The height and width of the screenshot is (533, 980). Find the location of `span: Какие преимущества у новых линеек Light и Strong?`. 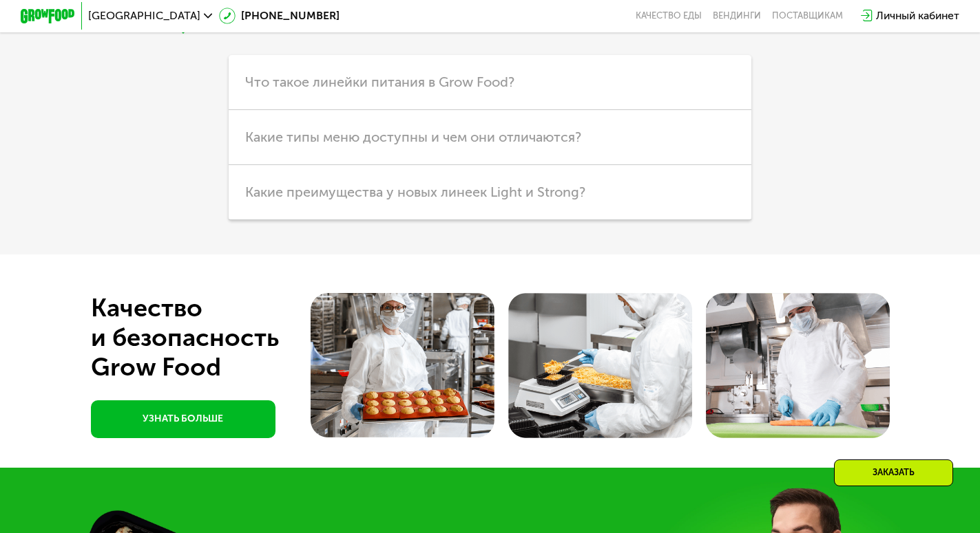

span: Какие преимущества у новых линеек Light и Strong? is located at coordinates (415, 192).